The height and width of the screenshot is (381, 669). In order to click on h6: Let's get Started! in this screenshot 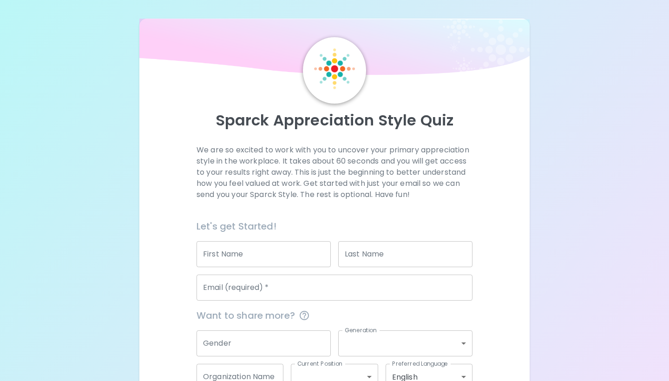, I will do `click(334, 226)`.